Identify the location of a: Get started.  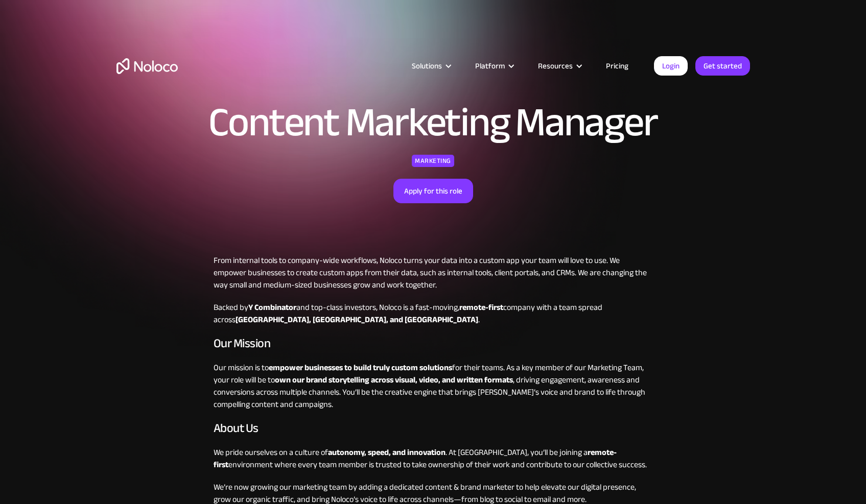
(722, 66).